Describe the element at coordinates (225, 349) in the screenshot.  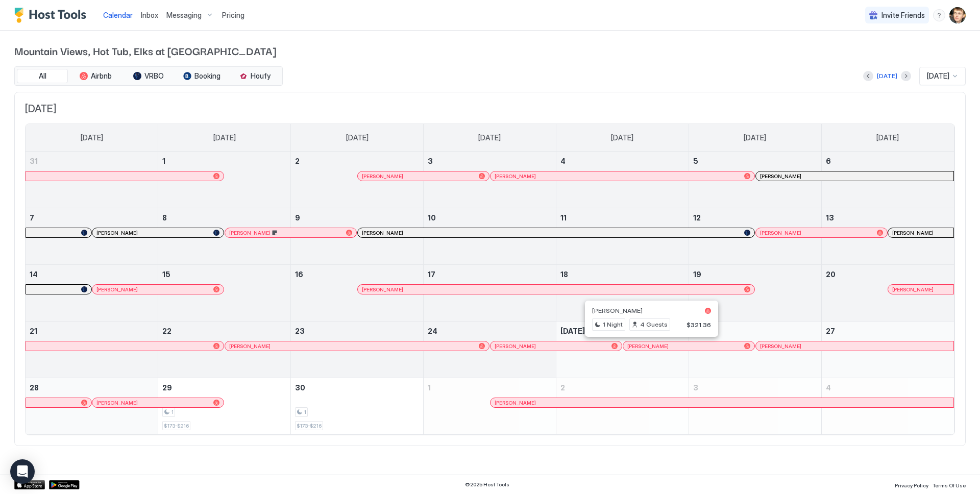
I see `td: September 22, 2025` at that location.